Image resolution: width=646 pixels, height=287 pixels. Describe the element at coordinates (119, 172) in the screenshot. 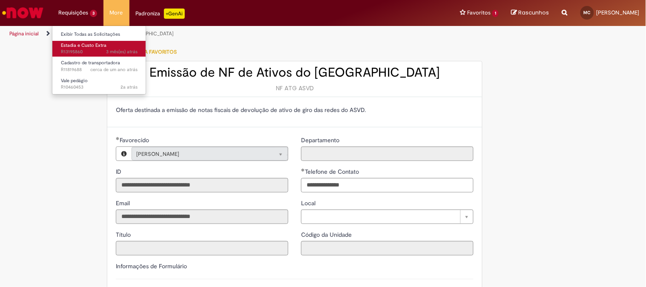

I see `span: Somente leitura - ID` at that location.